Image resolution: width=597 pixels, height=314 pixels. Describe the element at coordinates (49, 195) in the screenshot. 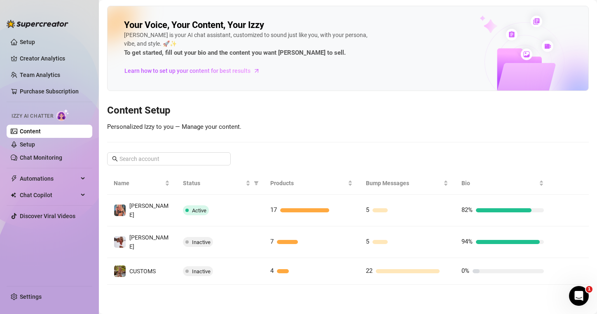

I see `span: Chat Copilot` at that location.